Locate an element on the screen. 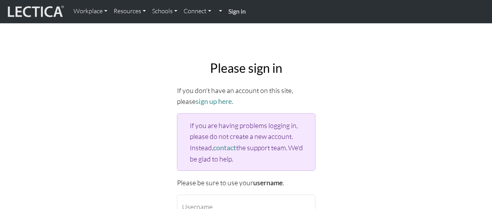 This screenshot has height=209, width=492. a: Workplace is located at coordinates (90, 11).